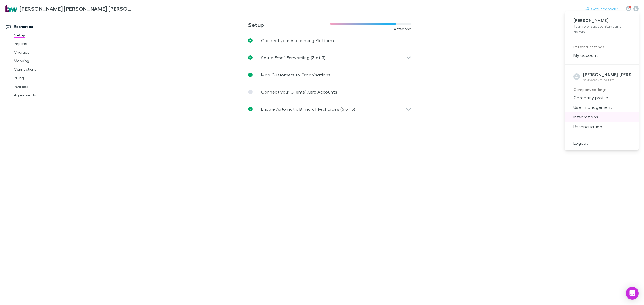  What do you see at coordinates (601, 107) in the screenshot?
I see `span: User management` at bounding box center [601, 107].